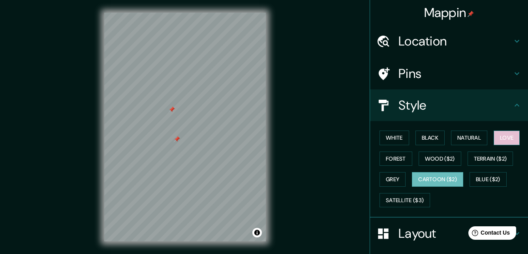 The width and height of the screenshot is (528, 254). Describe the element at coordinates (405, 200) in the screenshot. I see `button: Satellite ($3)` at that location.